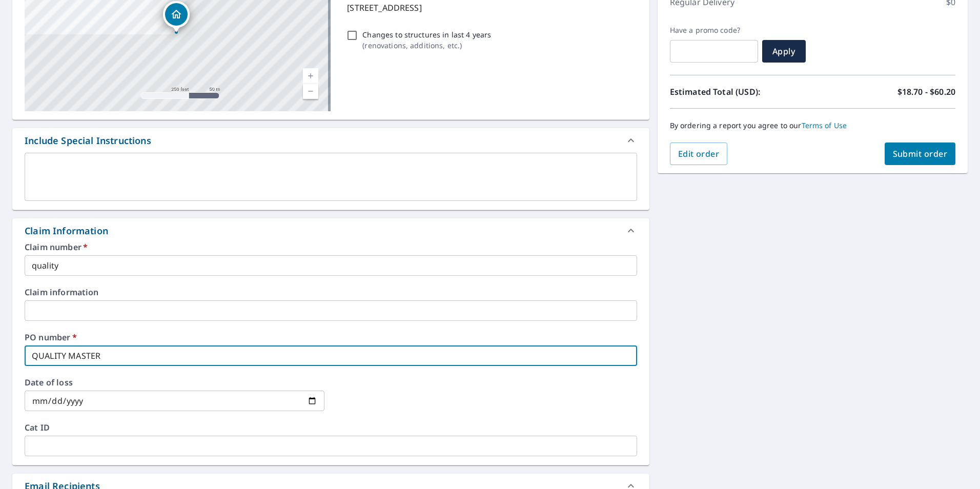 This screenshot has height=489, width=980. What do you see at coordinates (824, 125) in the screenshot?
I see `a: Terms of Use` at bounding box center [824, 125].